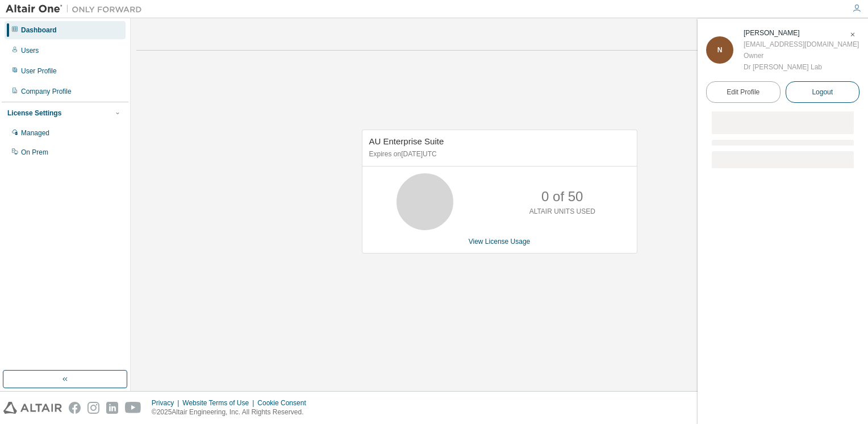 The height and width of the screenshot is (424, 868). Describe the element at coordinates (34, 113) in the screenshot. I see `div: License Settings` at that location.